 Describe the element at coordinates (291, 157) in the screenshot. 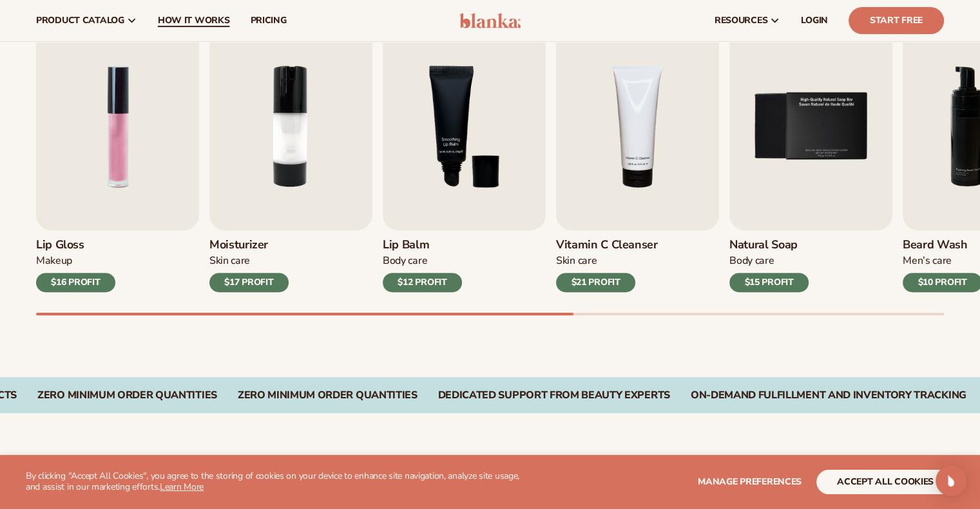

I see `a: 2 / 9` at that location.